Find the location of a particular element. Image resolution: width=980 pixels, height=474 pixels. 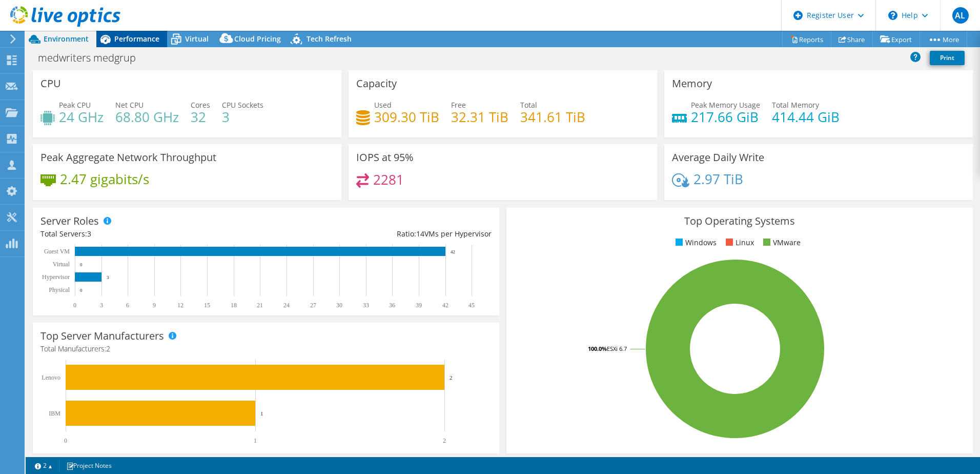

a: Reports is located at coordinates (807, 39).